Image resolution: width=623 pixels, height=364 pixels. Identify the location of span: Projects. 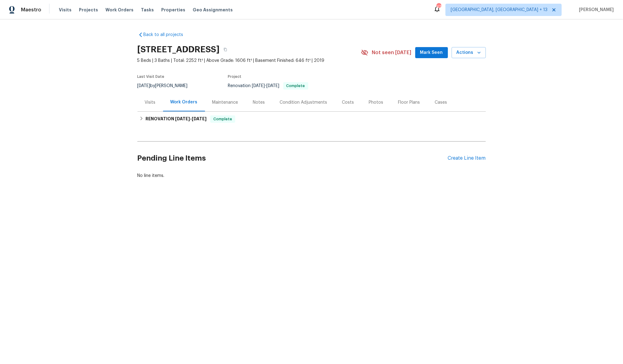
(88, 10).